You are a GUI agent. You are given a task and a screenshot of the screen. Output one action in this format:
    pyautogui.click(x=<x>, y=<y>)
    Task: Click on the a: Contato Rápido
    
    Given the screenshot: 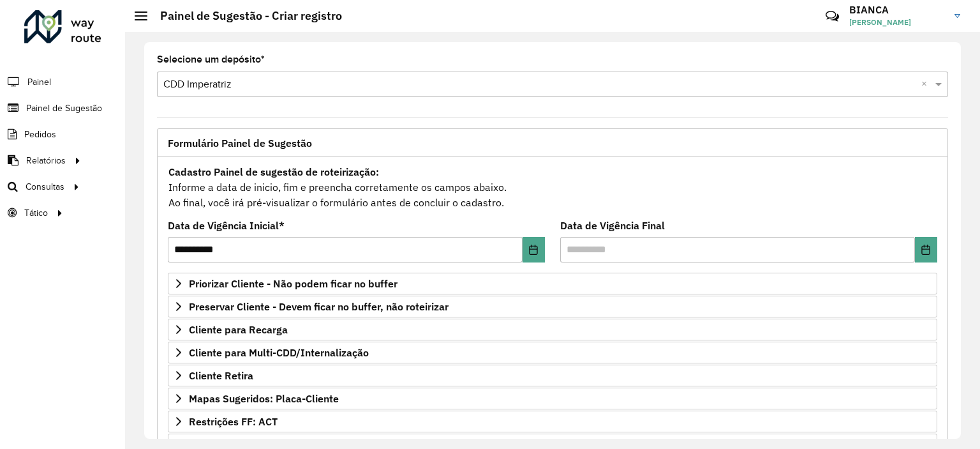 What is the action you would take?
    pyautogui.click(x=832, y=16)
    